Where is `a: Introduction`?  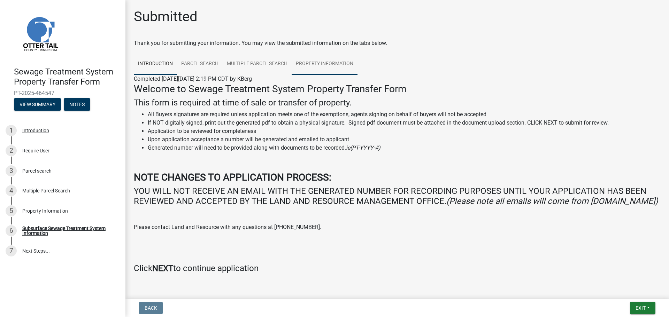 a: Introduction is located at coordinates (155, 64).